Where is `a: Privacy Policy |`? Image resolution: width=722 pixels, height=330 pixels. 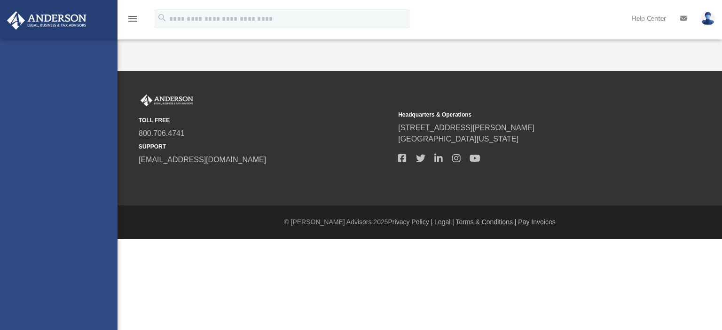 a: Privacy Policy | is located at coordinates (411, 222).